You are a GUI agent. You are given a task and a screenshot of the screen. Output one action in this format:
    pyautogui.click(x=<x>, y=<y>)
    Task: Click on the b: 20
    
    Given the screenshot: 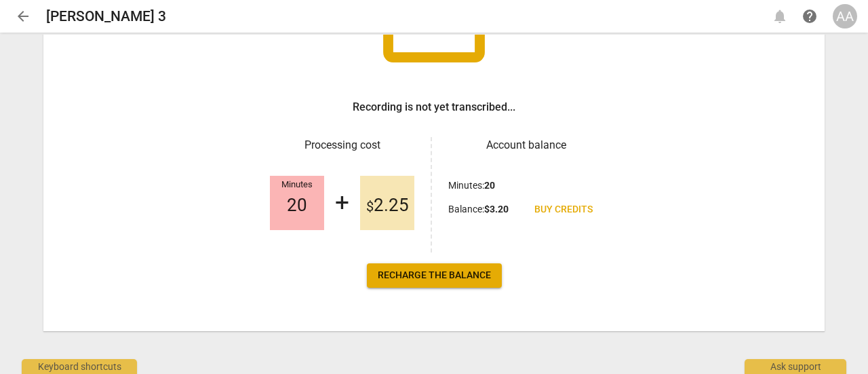 What is the action you would take?
    pyautogui.click(x=490, y=185)
    